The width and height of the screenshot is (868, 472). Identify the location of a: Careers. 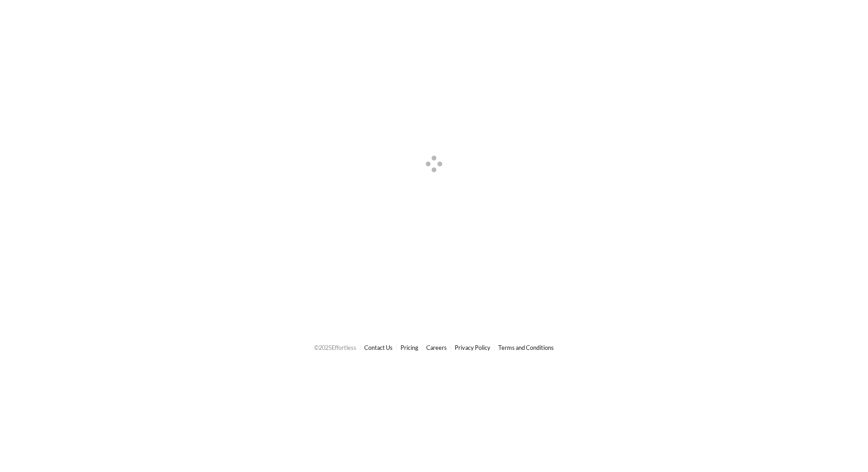
(437, 347).